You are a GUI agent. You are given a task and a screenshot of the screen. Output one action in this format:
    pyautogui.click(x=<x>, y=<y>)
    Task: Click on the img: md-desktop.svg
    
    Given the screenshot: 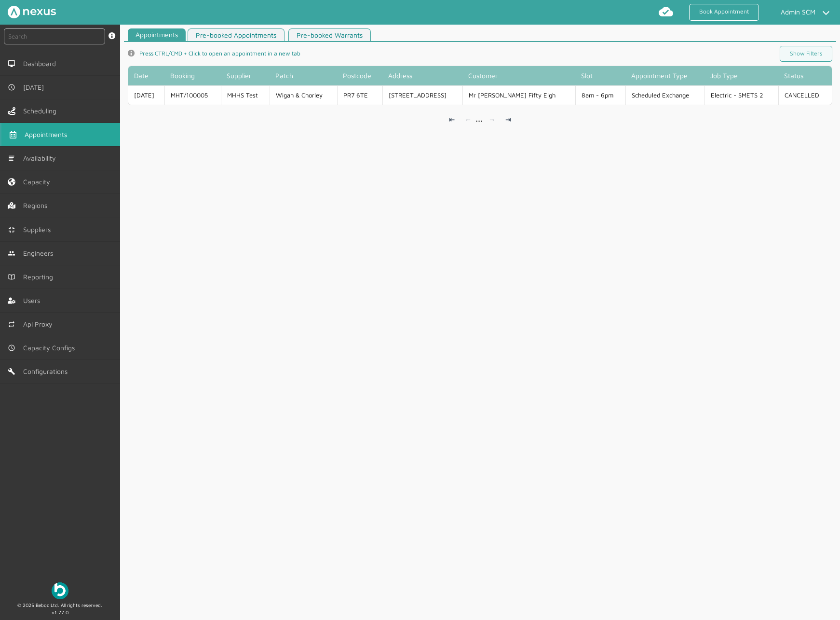 What is the action you would take?
    pyautogui.click(x=11, y=64)
    